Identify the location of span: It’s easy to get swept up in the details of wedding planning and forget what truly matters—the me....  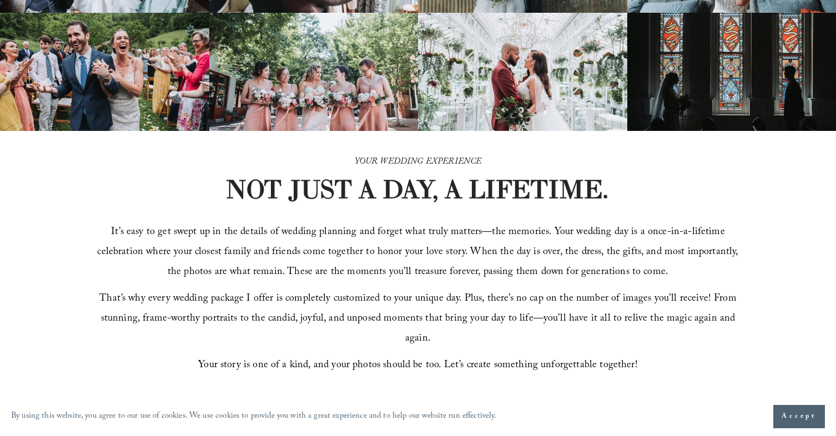
(419, 253).